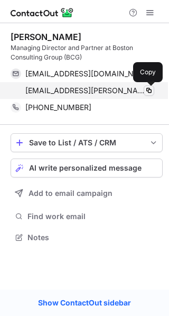  Describe the element at coordinates (42, 13) in the screenshot. I see `img: ContactOut v5.3.10` at that location.